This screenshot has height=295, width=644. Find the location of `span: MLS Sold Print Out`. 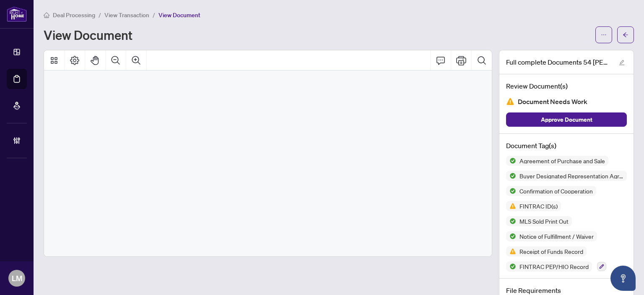

span: MLS Sold Print Out is located at coordinates (544, 221).